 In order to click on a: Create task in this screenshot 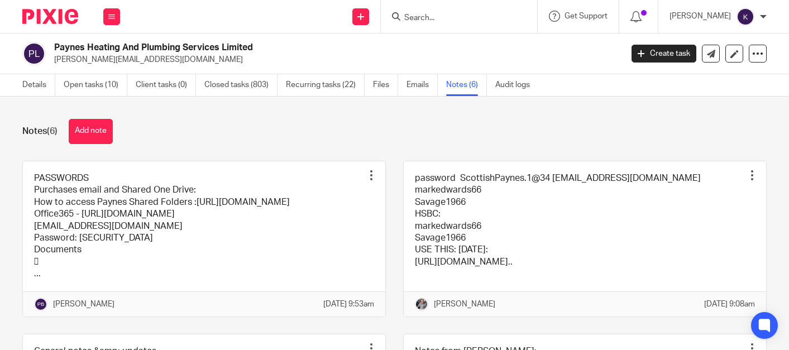, I will do `click(664, 54)`.